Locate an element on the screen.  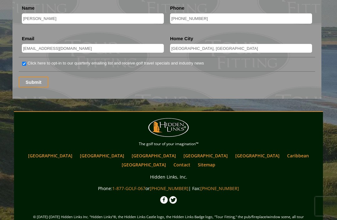
a: 1-877-GOLF-067 is located at coordinates (129, 189).